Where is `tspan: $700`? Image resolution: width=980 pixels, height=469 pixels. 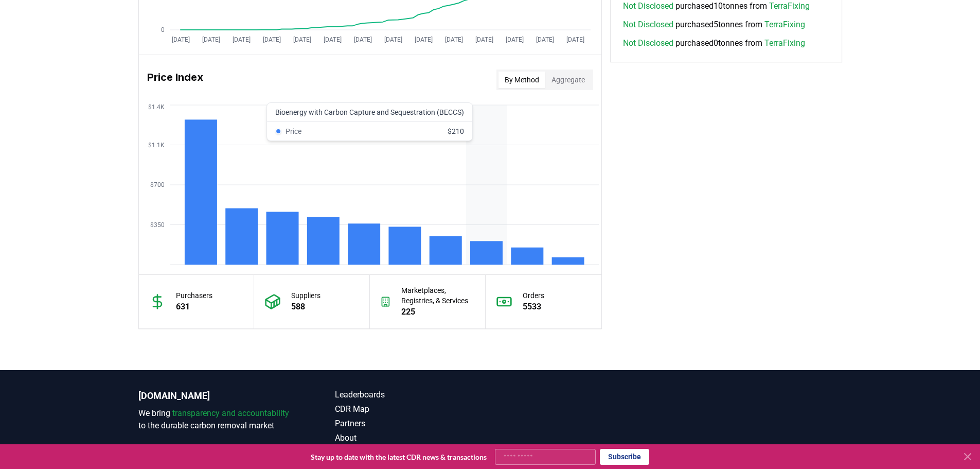 tspan: $700 is located at coordinates (157, 185).